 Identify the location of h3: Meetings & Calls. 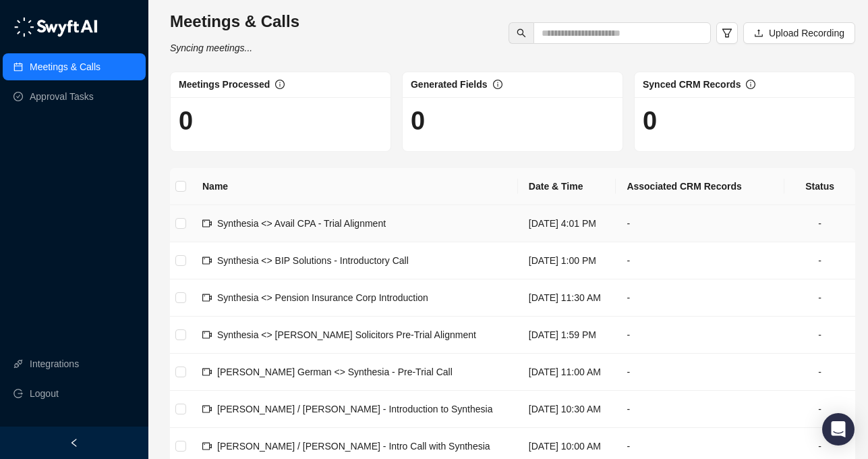
(235, 22).